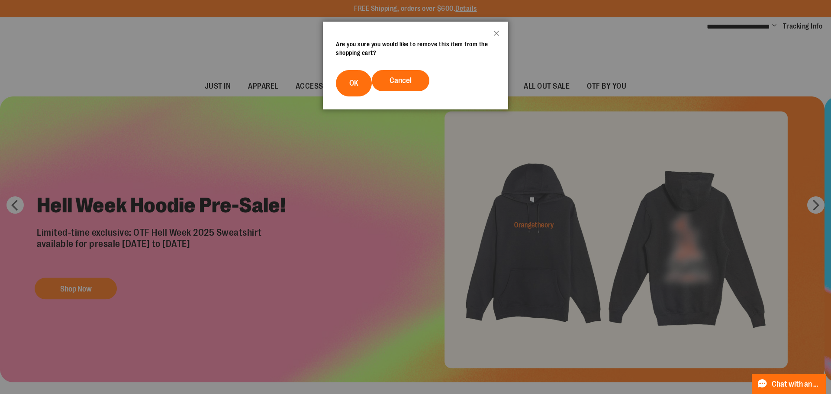  I want to click on span: Cancel, so click(400, 80).